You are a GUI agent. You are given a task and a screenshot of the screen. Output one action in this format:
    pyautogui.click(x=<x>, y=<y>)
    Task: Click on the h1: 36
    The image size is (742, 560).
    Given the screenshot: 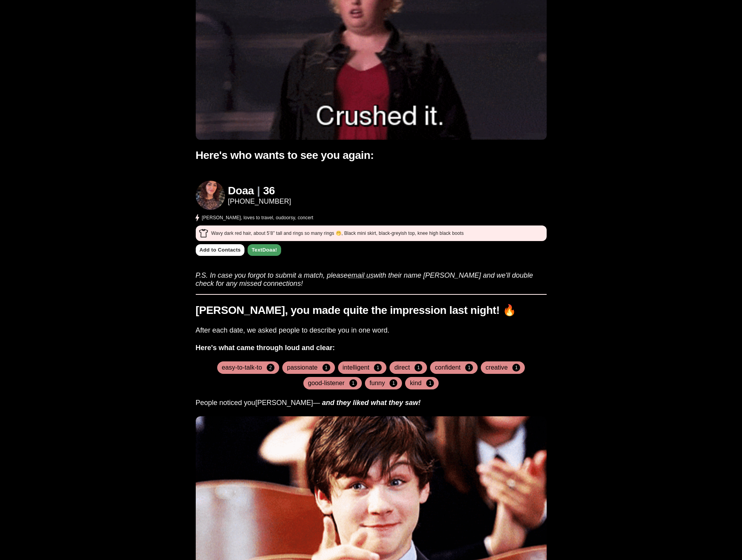 What is the action you would take?
    pyautogui.click(x=269, y=191)
    